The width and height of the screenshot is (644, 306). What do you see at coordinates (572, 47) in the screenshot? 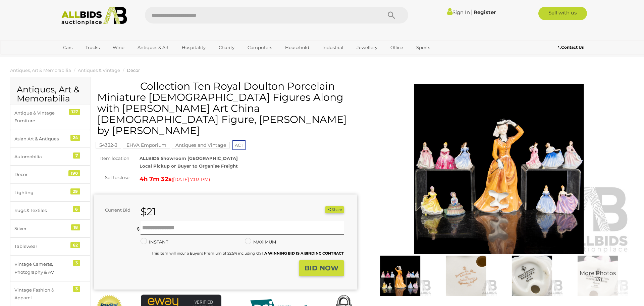
I see `a: Contact Us` at bounding box center [572, 47].